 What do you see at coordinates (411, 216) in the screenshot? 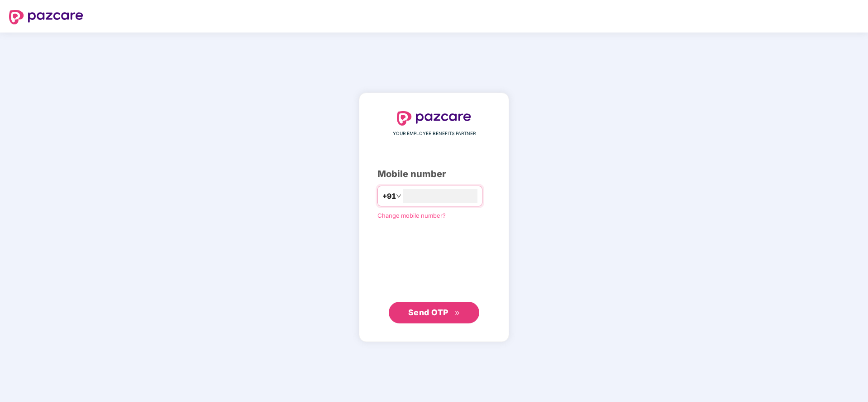
I see `span: Change mobile number?` at bounding box center [411, 216].